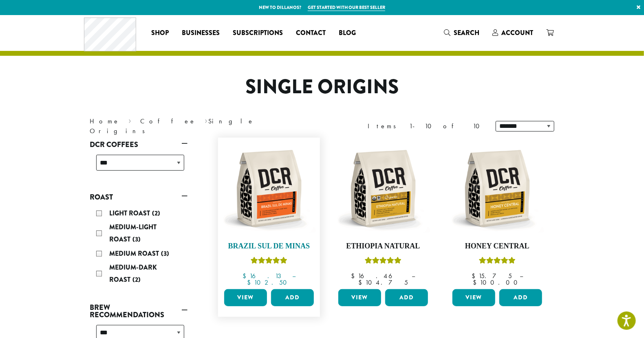 This screenshot has height=338, width=644. Describe the element at coordinates (497, 247) in the screenshot. I see `h4: Honey Central` at that location.